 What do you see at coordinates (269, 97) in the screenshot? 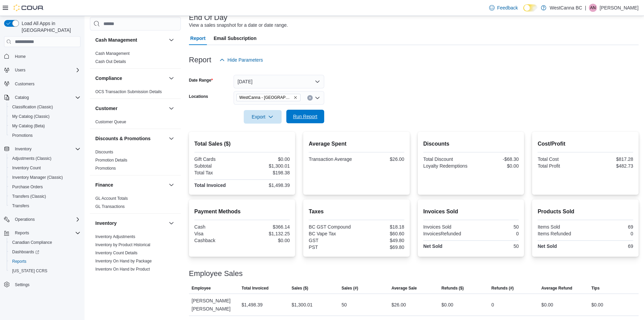
I see `span: WestCanna - Broadway` at bounding box center [269, 97].